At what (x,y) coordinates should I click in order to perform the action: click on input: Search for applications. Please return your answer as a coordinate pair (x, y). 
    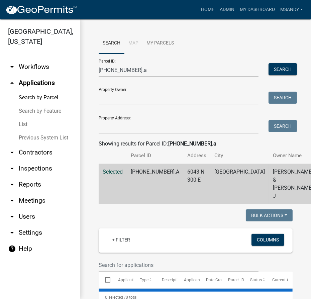
    Looking at the image, I should click on (179, 265).